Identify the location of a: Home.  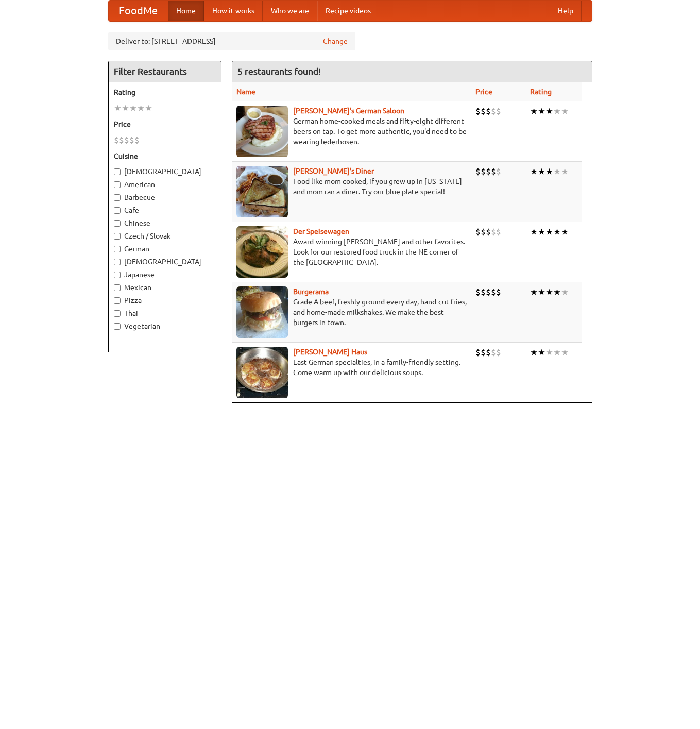
(186, 11).